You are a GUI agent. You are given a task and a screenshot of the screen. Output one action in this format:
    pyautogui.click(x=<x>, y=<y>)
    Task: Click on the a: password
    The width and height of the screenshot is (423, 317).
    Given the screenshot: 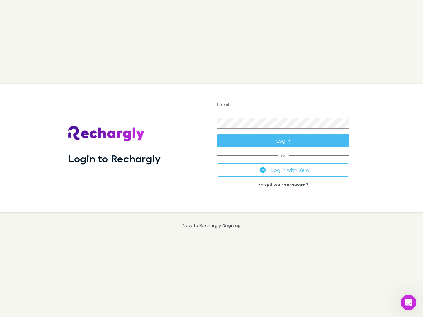 What is the action you would take?
    pyautogui.click(x=295, y=185)
    